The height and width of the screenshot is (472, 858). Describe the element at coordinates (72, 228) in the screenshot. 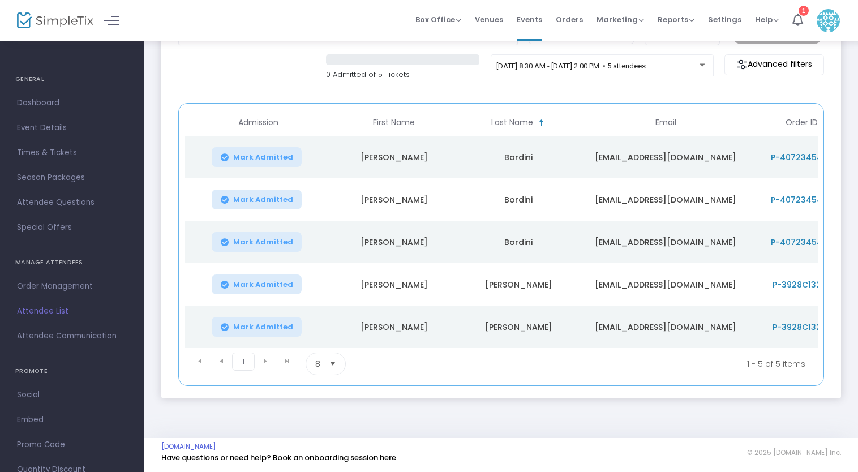

I see `span: Special Offers` at that location.